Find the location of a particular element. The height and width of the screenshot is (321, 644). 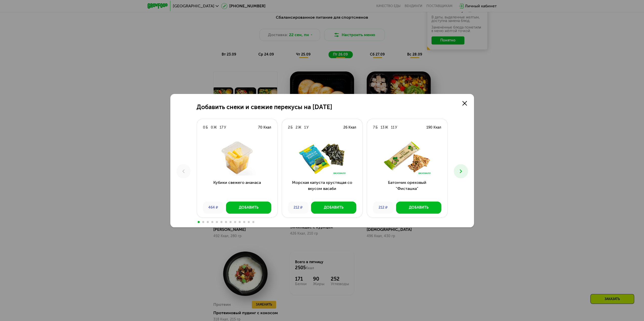

h3: Батончик ореховый "Фисташка" is located at coordinates (407, 189).